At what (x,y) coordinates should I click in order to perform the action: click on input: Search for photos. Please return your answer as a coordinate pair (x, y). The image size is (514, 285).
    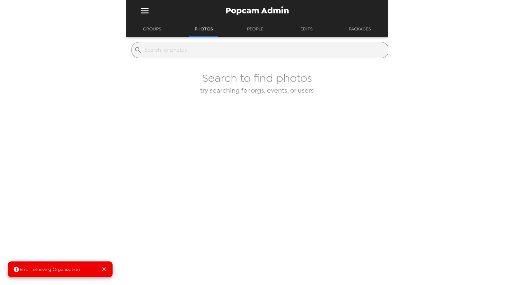
    Looking at the image, I should click on (265, 50).